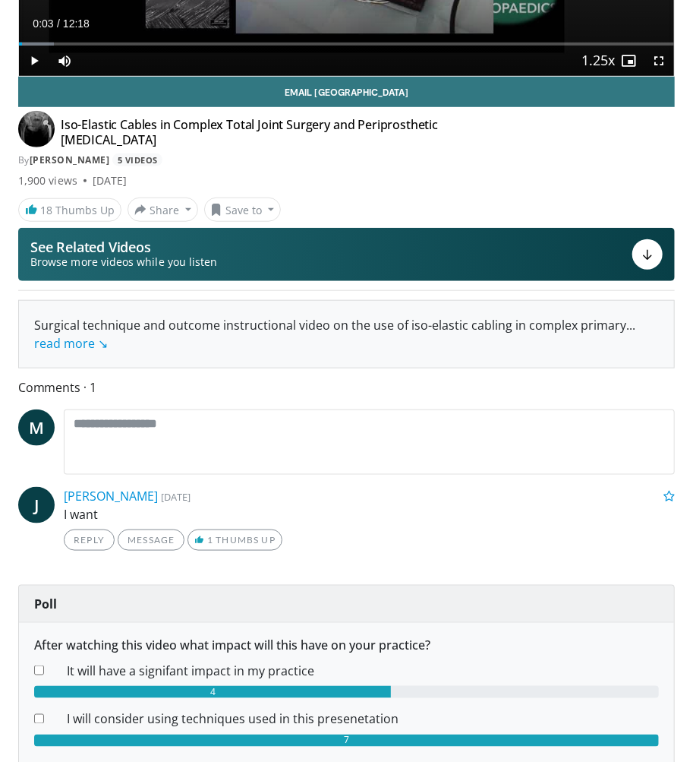 The image size is (693, 762). I want to click on img: Avatar, so click(36, 129).